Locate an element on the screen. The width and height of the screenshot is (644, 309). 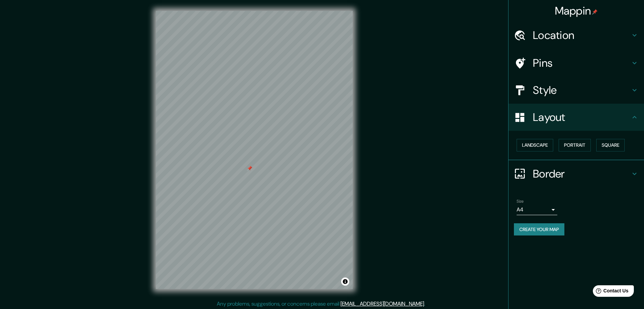
div: Style is located at coordinates (576, 90).